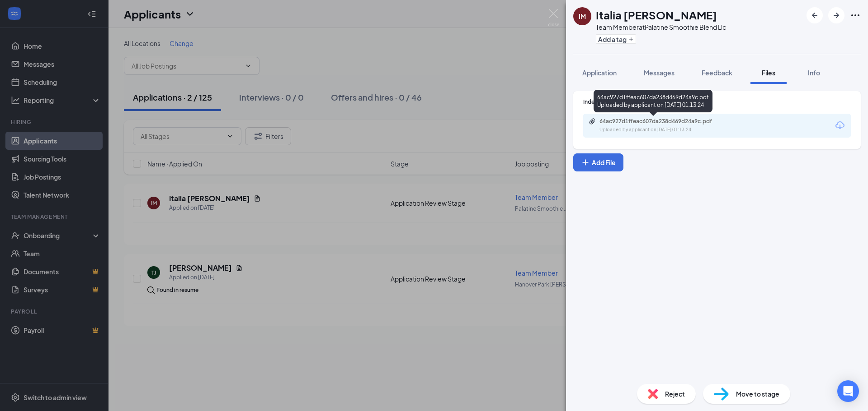 This screenshot has width=868, height=411. I want to click on div: 64ac927d1ffeac607da238d469d24a9c.pdf, so click(662, 121).